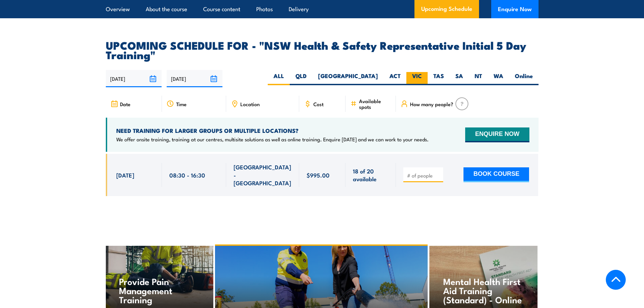  Describe the element at coordinates (187, 175) in the screenshot. I see `span: 08:30 - 16:30` at that location.